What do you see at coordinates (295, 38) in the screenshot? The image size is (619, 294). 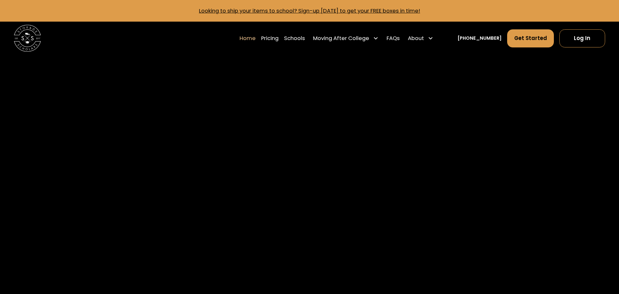 I see `a: Schools` at bounding box center [295, 38].